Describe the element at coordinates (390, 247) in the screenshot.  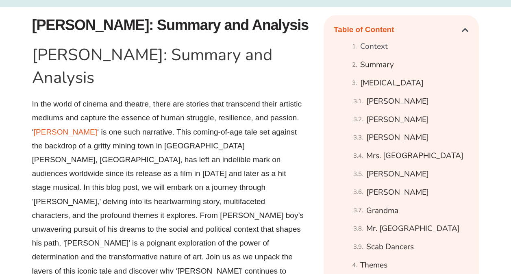
I see `a: Scab Dancers` at that location.